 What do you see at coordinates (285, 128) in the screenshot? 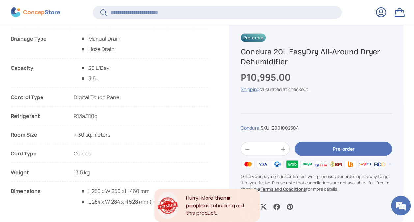
I see `span: 2001002504` at bounding box center [285, 128].